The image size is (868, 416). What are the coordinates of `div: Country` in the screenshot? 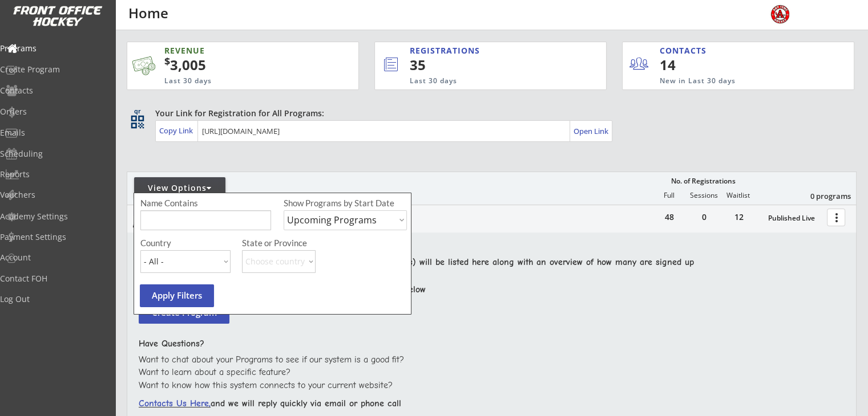 It's located at (186, 243).